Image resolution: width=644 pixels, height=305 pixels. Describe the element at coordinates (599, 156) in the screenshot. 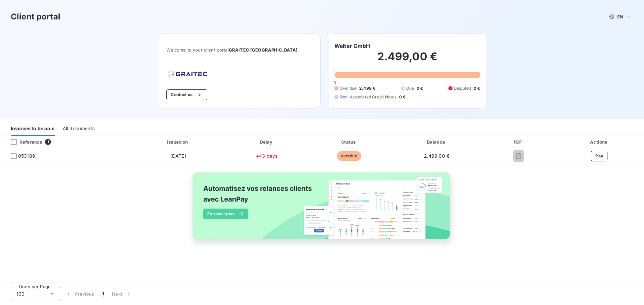

I see `button: Pay` at that location.